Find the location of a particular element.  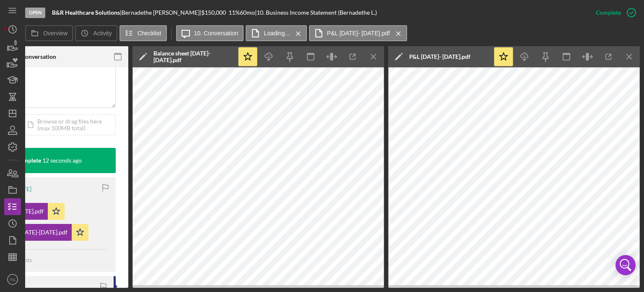

button: Activity is located at coordinates (96, 33).